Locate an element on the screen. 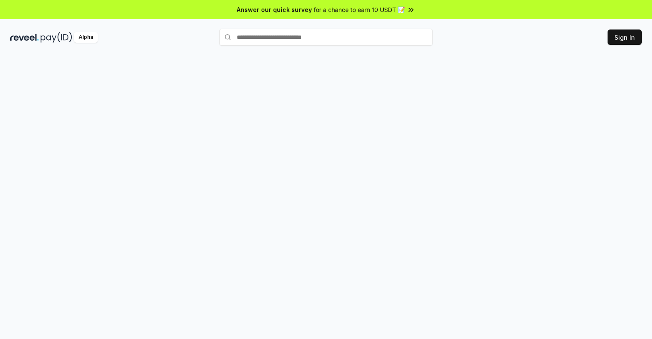 This screenshot has width=652, height=339. span: for a chance to earn 10 USDT 📝 is located at coordinates (359, 9).